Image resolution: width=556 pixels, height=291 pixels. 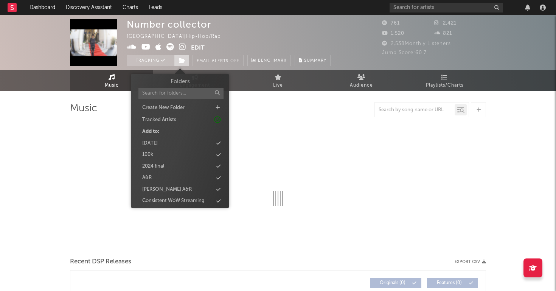 I want to click on div: Add to:, so click(x=150, y=132).